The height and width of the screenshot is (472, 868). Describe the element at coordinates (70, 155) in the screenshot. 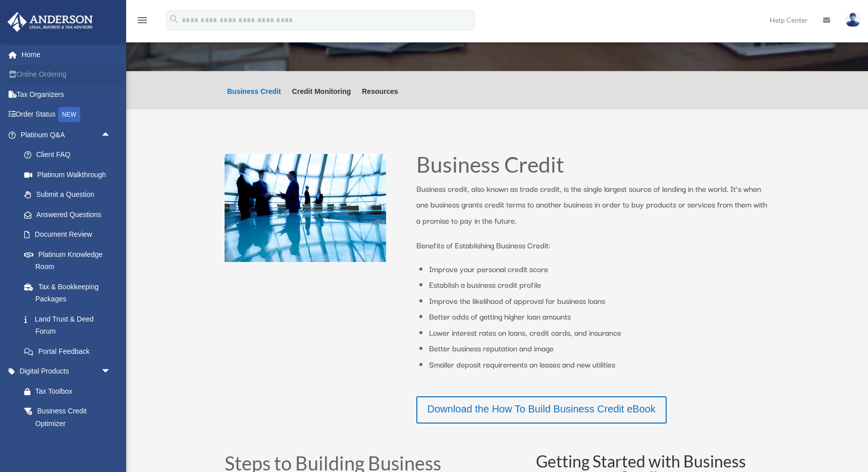

I see `a: Client FAQ` at that location.